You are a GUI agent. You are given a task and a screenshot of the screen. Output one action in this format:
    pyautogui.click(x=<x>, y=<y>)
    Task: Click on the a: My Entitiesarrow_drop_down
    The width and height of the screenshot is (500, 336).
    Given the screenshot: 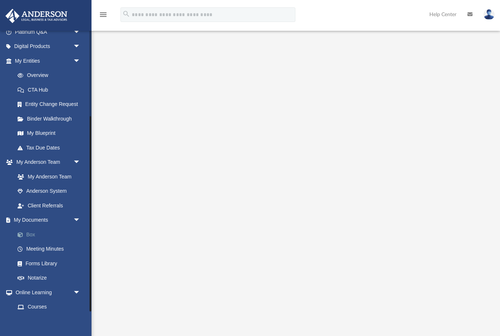 What is the action you would take?
    pyautogui.click(x=48, y=61)
    